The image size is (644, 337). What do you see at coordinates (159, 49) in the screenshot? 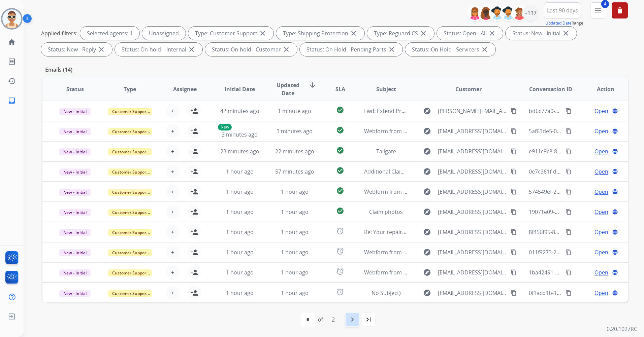
I see `div: Status: On-hold – Internal` at bounding box center [159, 49].